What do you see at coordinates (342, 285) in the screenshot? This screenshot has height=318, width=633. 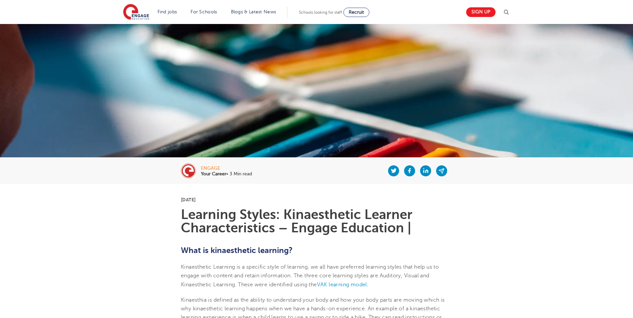 I see `a: VAK learning model` at bounding box center [342, 285].